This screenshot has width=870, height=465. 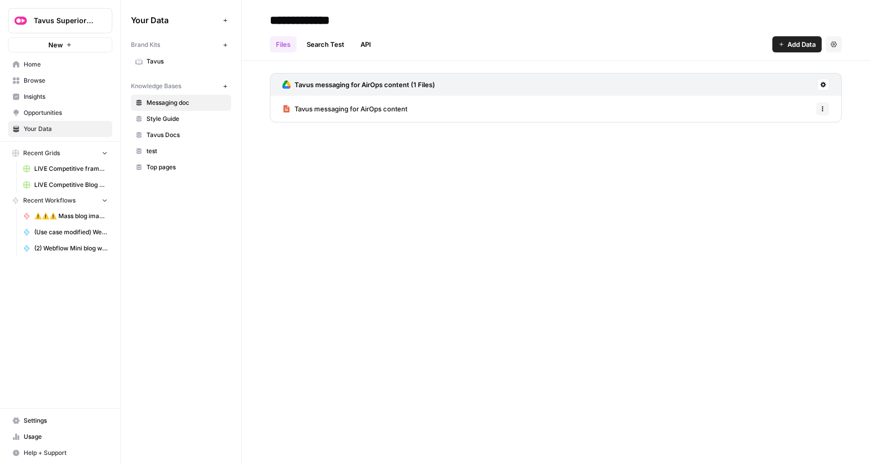 What do you see at coordinates (325, 44) in the screenshot?
I see `a: Search Test` at bounding box center [325, 44].